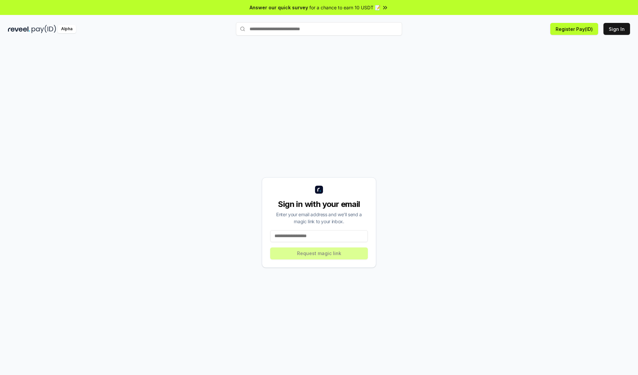 Image resolution: width=638 pixels, height=375 pixels. What do you see at coordinates (67, 29) in the screenshot?
I see `div: Alpha` at bounding box center [67, 29].